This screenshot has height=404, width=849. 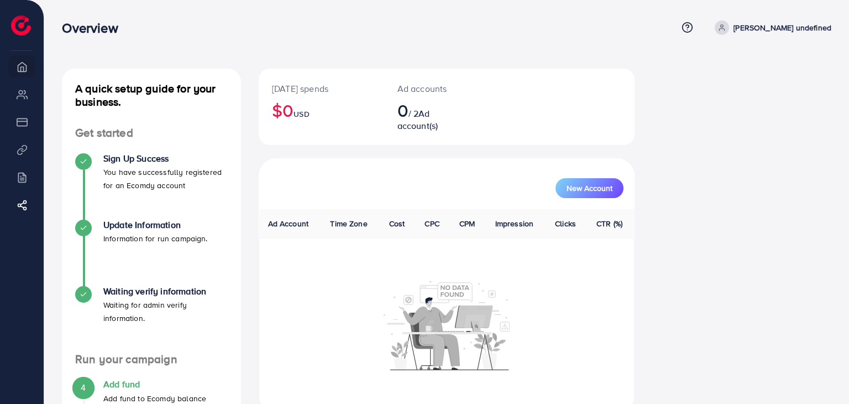 I want to click on p: You have successfully registered for an Ecomdy account, so click(x=165, y=179).